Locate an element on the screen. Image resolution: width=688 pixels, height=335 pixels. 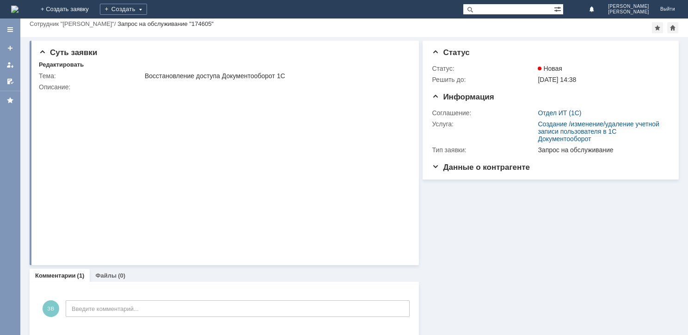
span: Данные о контрагенте is located at coordinates (481, 167).